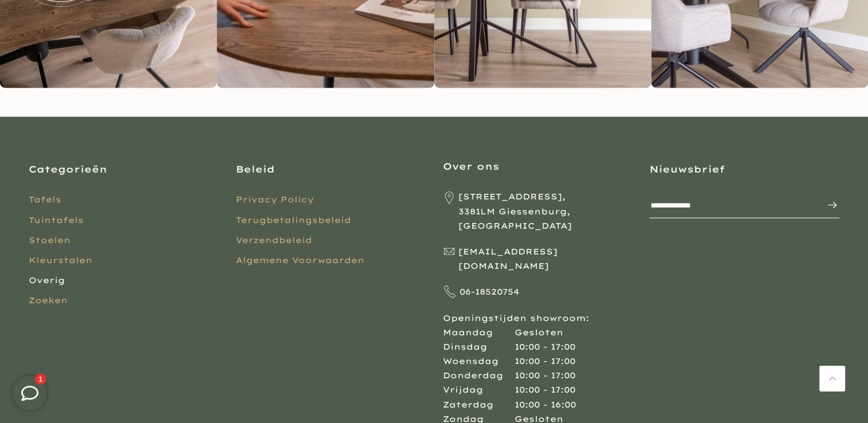 This screenshot has height=423, width=868. What do you see at coordinates (479, 361) in the screenshot?
I see `div: Woensdag` at bounding box center [479, 361].